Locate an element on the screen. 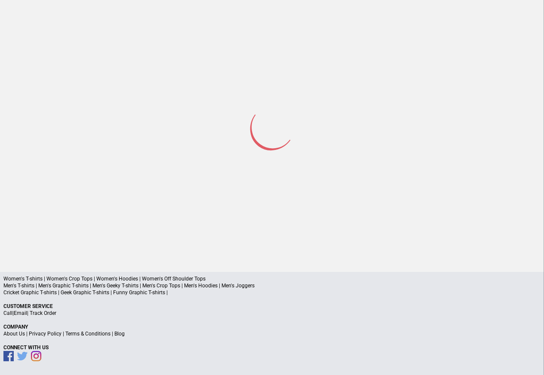  a: Blog is located at coordinates (119, 334).